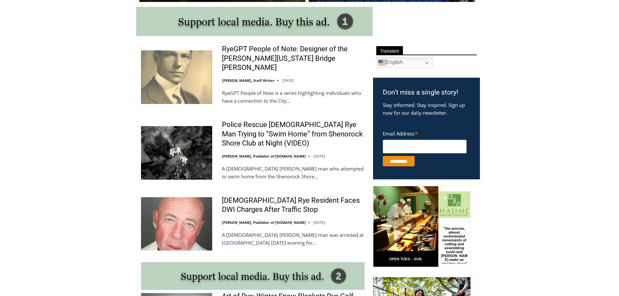  I want to click on img: RyeGPT People of Note: Designer of the George Washington Bridge Othmar Ammann, so click(176, 77).